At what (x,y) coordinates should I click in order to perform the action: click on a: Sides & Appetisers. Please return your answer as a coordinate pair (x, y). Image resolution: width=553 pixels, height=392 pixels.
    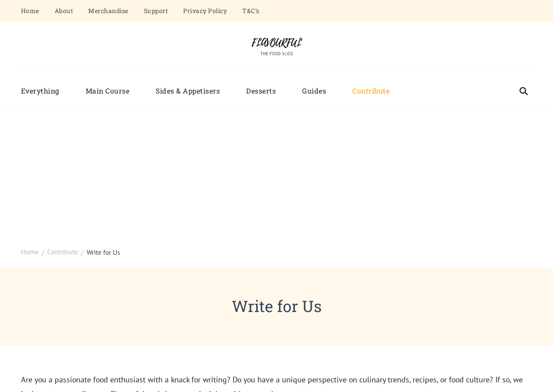
    Looking at the image, I should click on (188, 91).